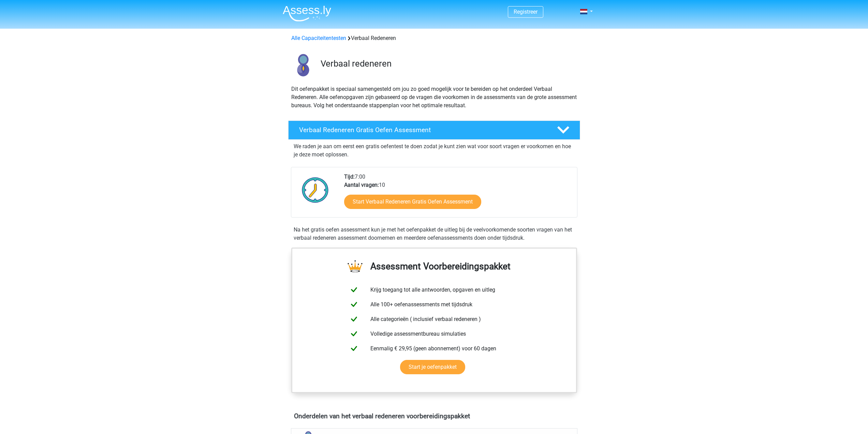  What do you see at coordinates (362, 185) in the screenshot?
I see `b: Aantal vragen:` at bounding box center [362, 185].